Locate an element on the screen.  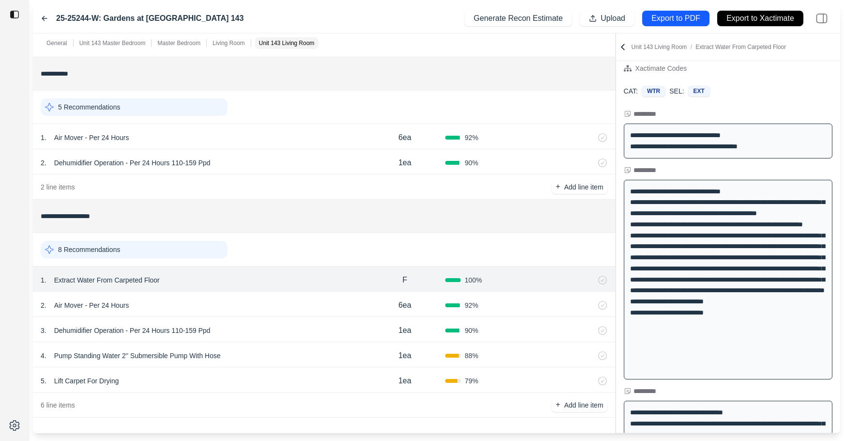
p: Generate Recon Estimate is located at coordinates (519, 18).